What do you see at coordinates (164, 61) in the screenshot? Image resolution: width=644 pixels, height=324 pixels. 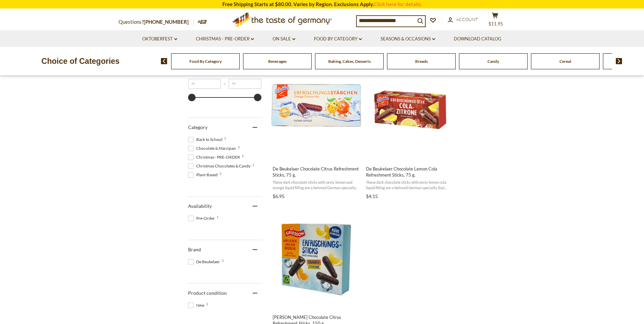 I see `img: previous arrow` at bounding box center [164, 61].